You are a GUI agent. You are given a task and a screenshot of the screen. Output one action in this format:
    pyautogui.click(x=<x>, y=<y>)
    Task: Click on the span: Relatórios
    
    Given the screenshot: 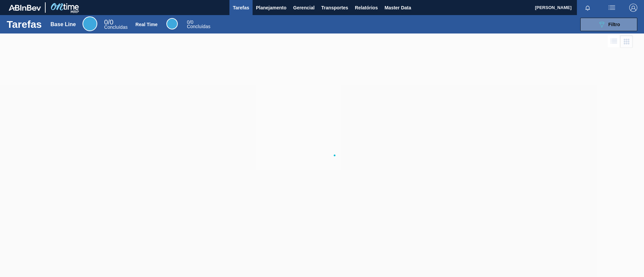 What is the action you would take?
    pyautogui.click(x=366, y=8)
    